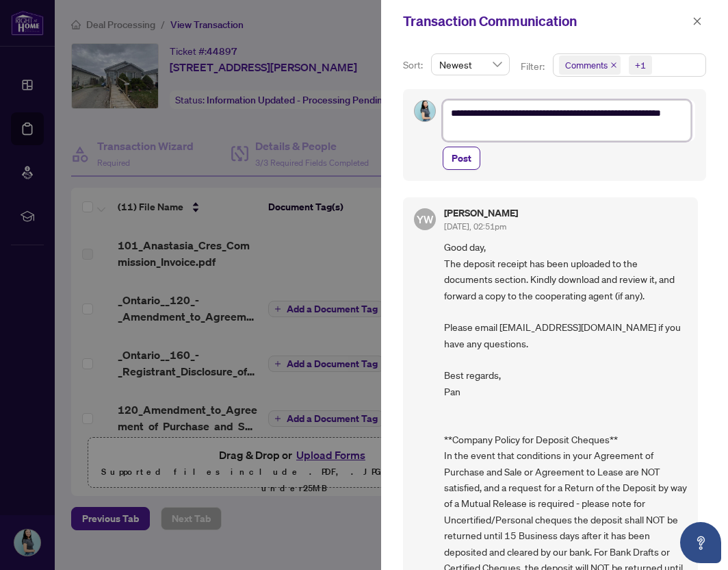  What do you see at coordinates (462, 158) in the screenshot?
I see `span: Post` at bounding box center [462, 158].